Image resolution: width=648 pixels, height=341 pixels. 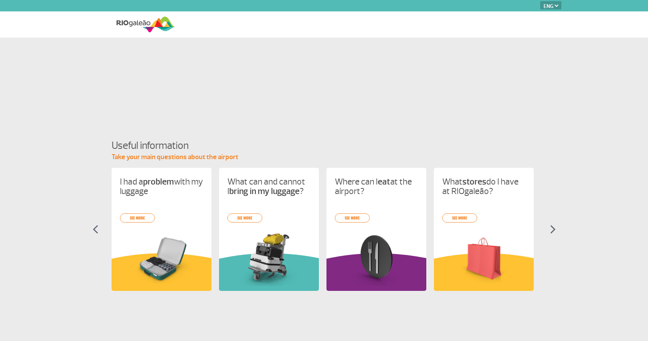 What do you see at coordinates (376, 272) in the screenshot?
I see `img: roxoInformacoesUteis.svg` at bounding box center [376, 272].